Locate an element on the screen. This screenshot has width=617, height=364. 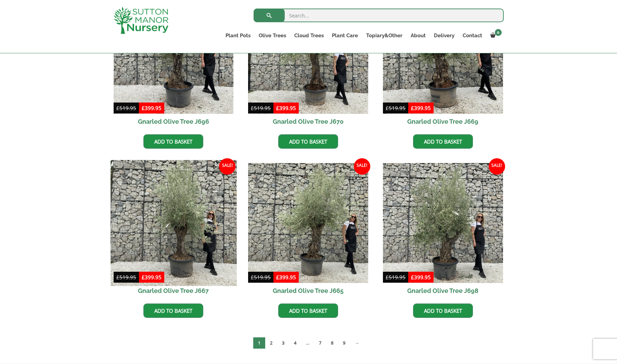
a: Add to basket: “Gnarled Olive Tree J669” is located at coordinates (443, 141).